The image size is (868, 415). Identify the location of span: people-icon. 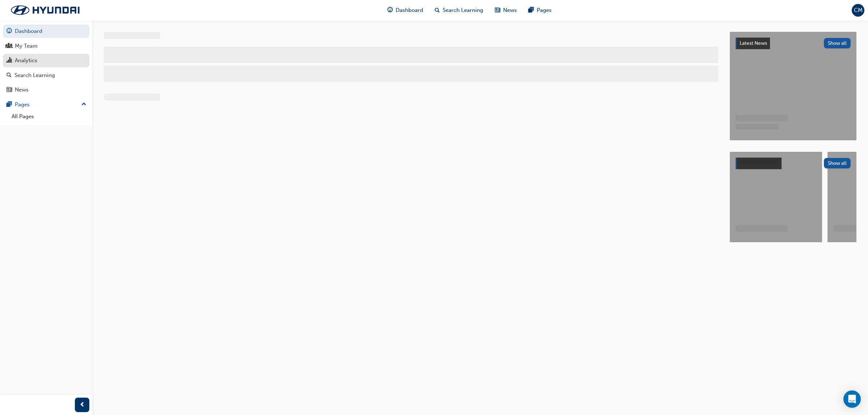
(9, 47).